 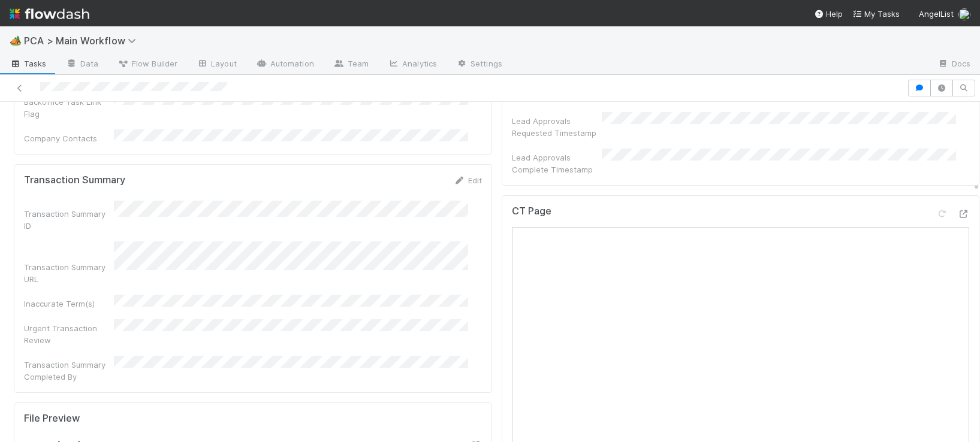 I want to click on a: Settings, so click(x=479, y=65).